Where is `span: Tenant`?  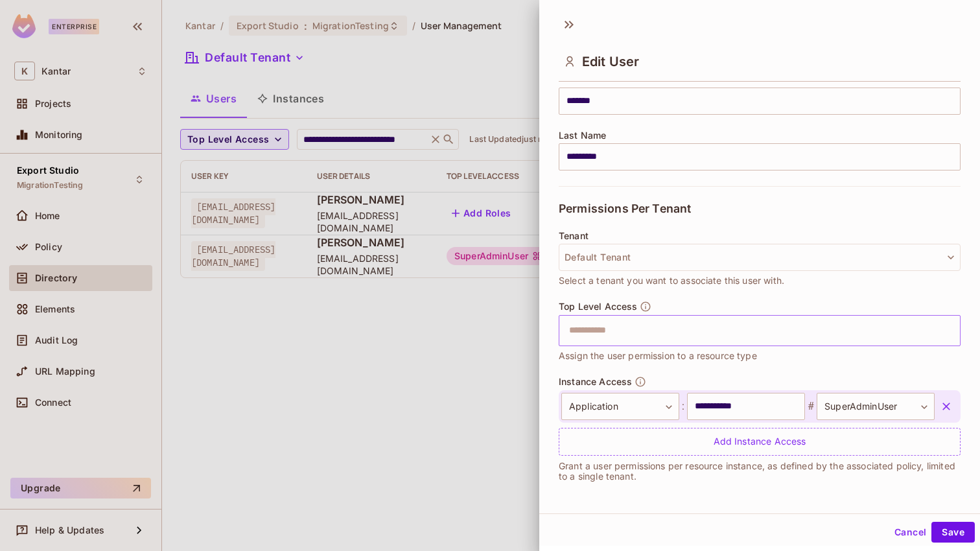
span: Tenant is located at coordinates (573, 236).